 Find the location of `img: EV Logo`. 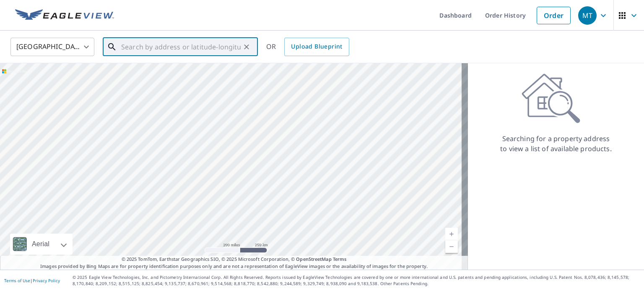

img: EV Logo is located at coordinates (64, 16).